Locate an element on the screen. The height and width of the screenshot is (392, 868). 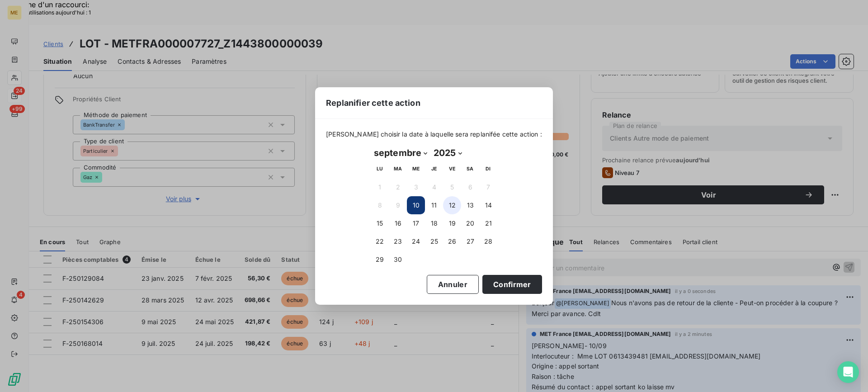
button: 18 is located at coordinates (434, 223).